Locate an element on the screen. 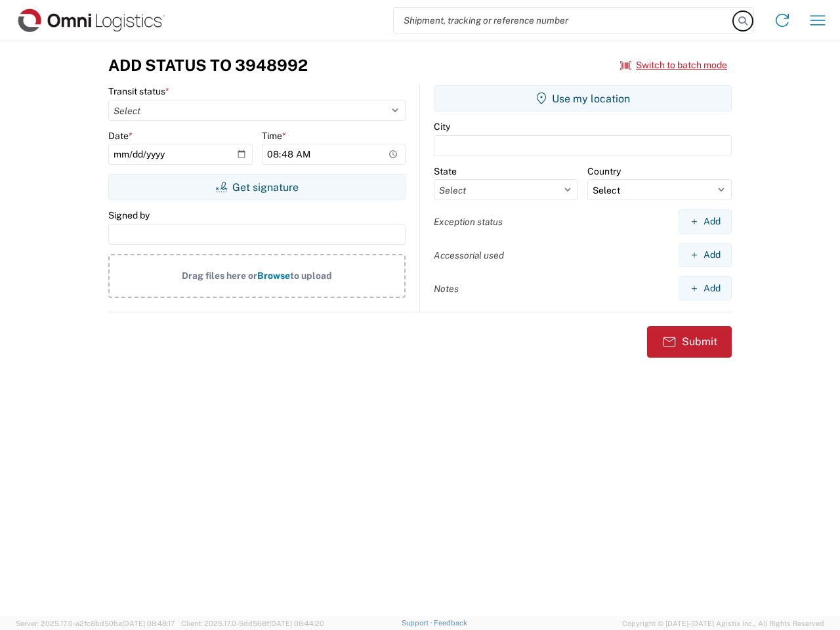 The height and width of the screenshot is (630, 840). a: Feedback is located at coordinates (450, 622).